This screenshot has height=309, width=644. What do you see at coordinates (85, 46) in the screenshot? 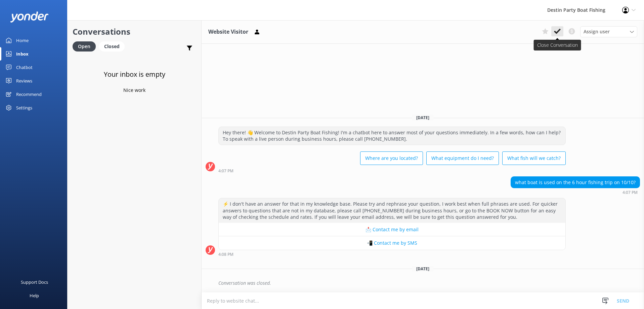
I see `a: Open` at bounding box center [85, 46].